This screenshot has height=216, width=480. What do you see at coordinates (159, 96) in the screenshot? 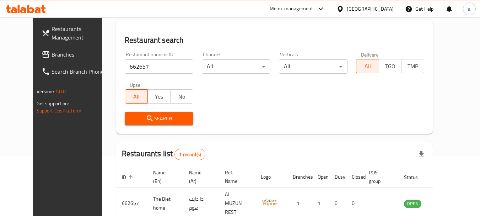
I see `span: Yes` at bounding box center [159, 96].